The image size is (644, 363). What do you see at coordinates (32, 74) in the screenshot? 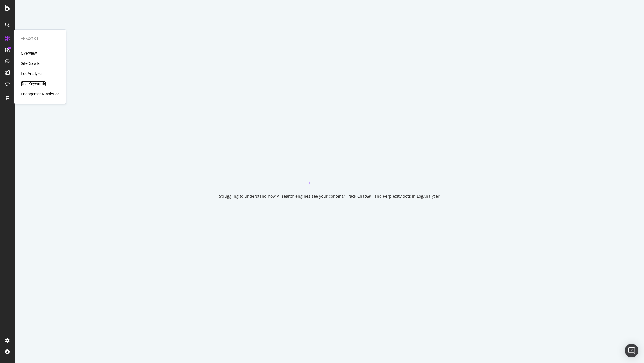
I see `div: LogAnalyzer` at bounding box center [32, 74].